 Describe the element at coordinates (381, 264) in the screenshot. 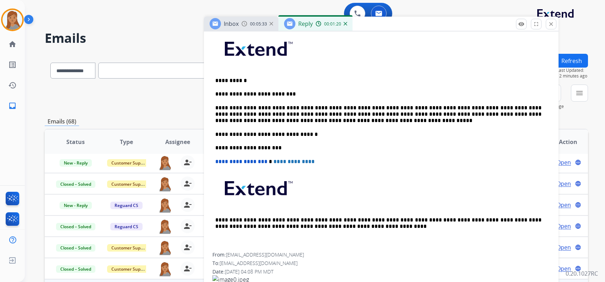

I see `div: To:` at that location.